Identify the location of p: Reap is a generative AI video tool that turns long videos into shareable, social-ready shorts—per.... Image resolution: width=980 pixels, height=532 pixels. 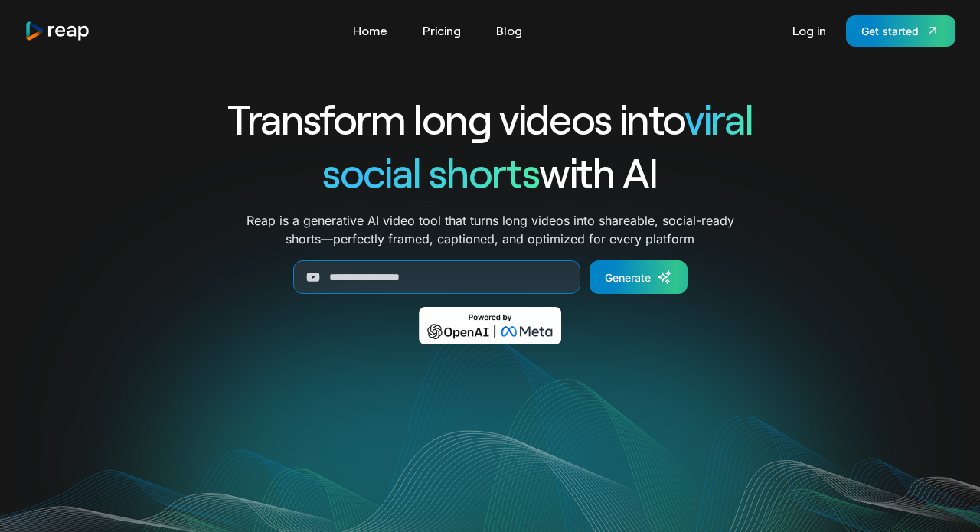
(490, 230).